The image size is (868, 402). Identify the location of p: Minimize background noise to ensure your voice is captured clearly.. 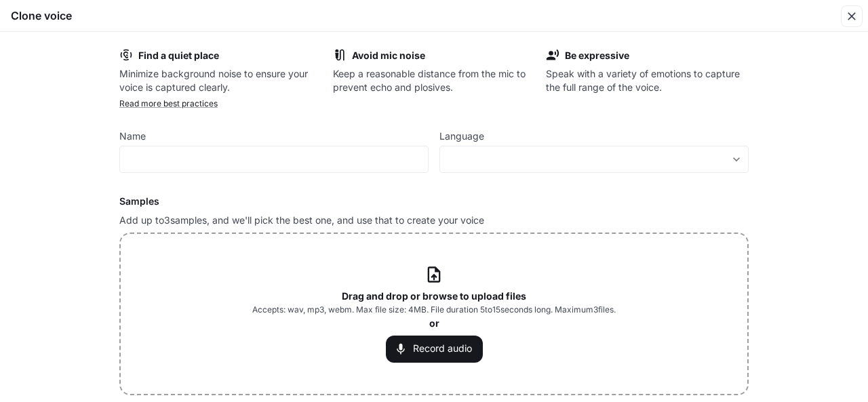
(221, 80).